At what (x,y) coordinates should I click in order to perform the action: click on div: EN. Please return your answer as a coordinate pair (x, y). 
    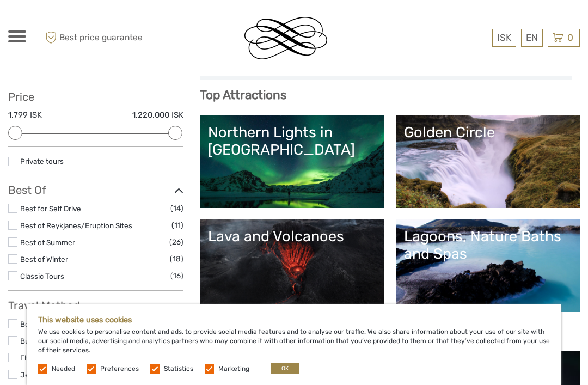
    Looking at the image, I should click on (532, 38).